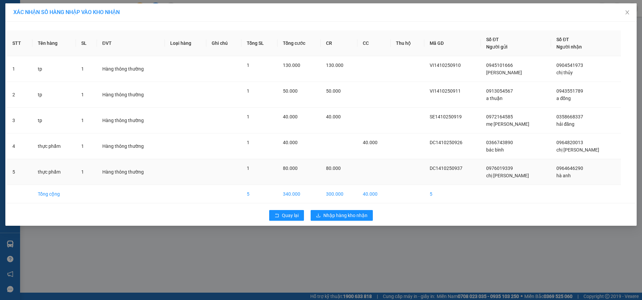 Image resolution: width=642 pixels, height=300 pixels. I want to click on span: 0976019339, so click(499, 168).